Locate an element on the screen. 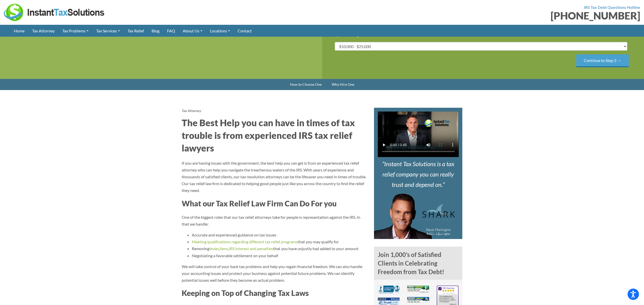 The width and height of the screenshot is (644, 305). img: Kevin Harrington is located at coordinates (414, 216).